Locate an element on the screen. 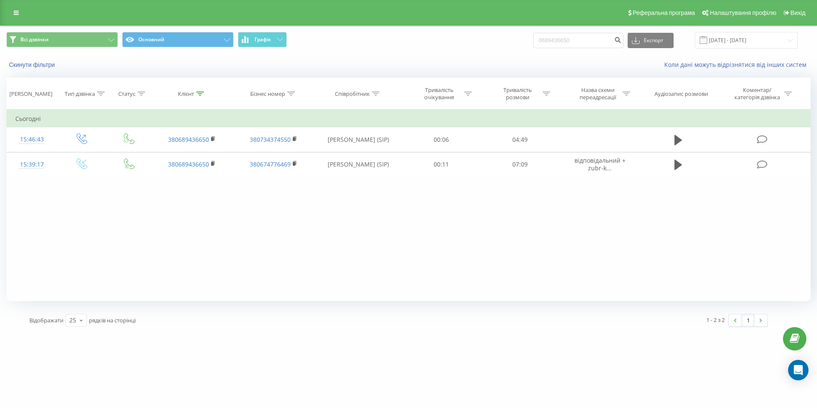 The height and width of the screenshot is (408, 817). div: Назва схеми переадресації is located at coordinates (597, 94).